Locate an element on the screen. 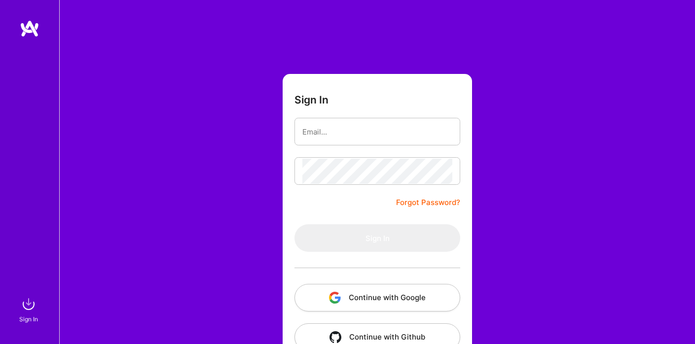  h3: Sign In is located at coordinates (311, 100).